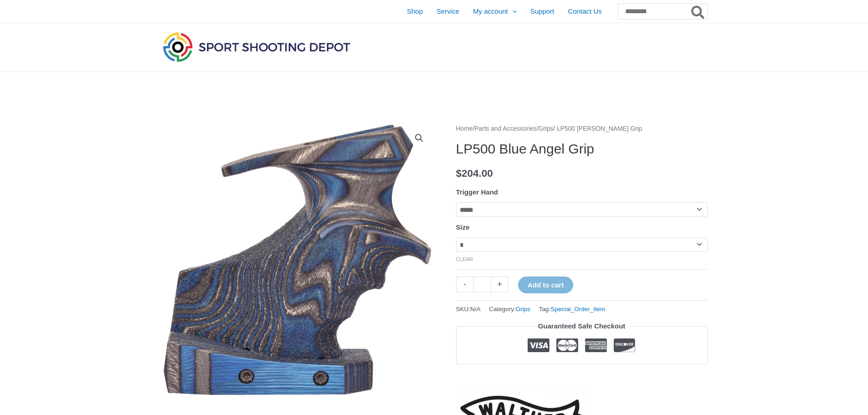  What do you see at coordinates (578, 309) in the screenshot?
I see `a: Special_Order_Item` at bounding box center [578, 309].